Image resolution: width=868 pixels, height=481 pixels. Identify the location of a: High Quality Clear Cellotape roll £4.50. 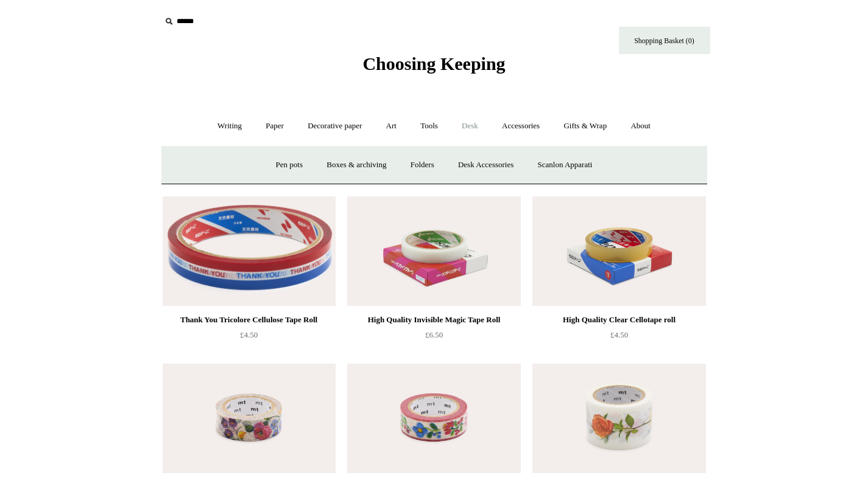
(619, 338).